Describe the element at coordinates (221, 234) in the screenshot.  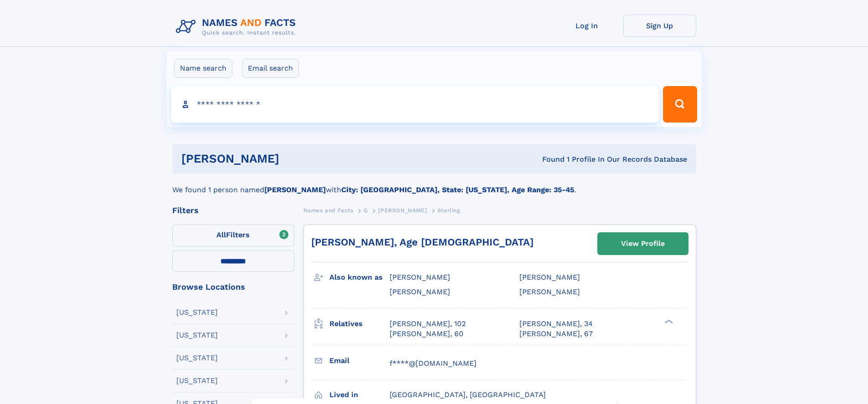
I see `span: All` at that location.